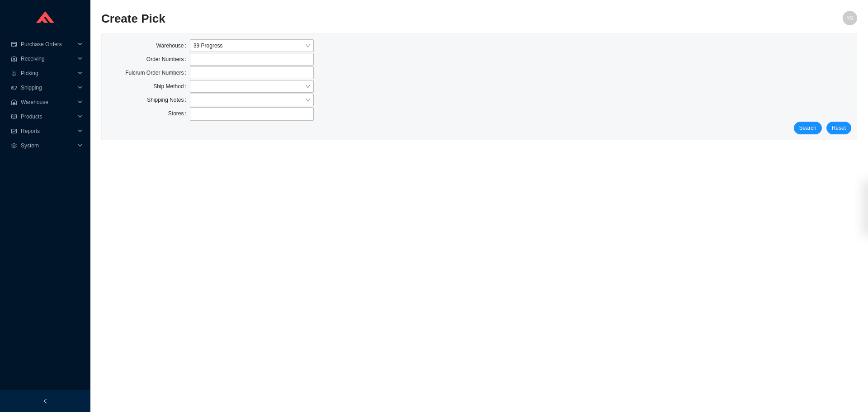 This screenshot has height=412, width=868. I want to click on span: Reset, so click(839, 128).